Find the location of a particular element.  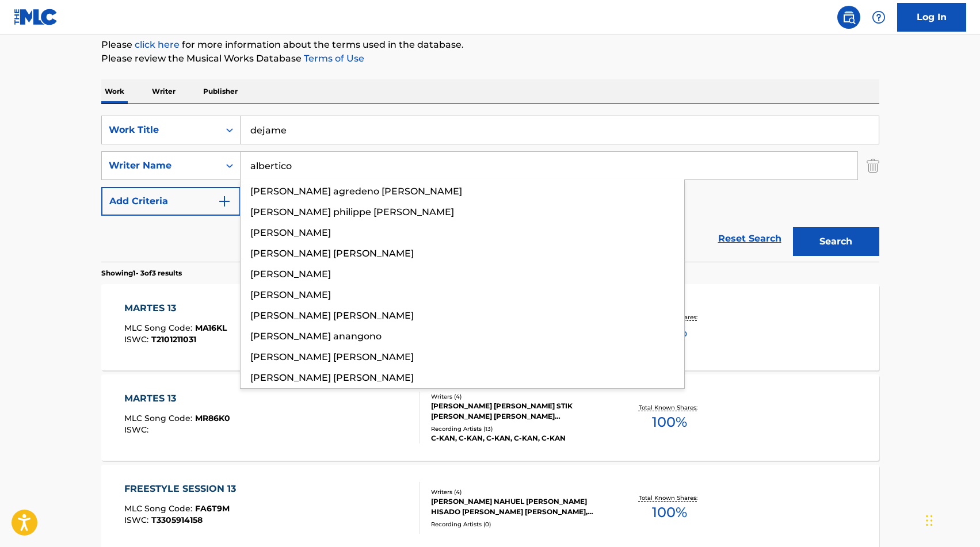

p: Publisher is located at coordinates (221, 92).